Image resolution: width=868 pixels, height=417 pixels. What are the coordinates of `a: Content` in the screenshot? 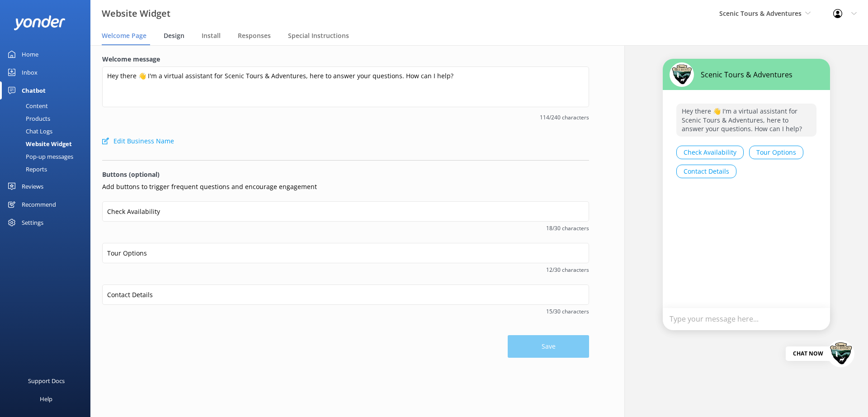 It's located at (48, 106).